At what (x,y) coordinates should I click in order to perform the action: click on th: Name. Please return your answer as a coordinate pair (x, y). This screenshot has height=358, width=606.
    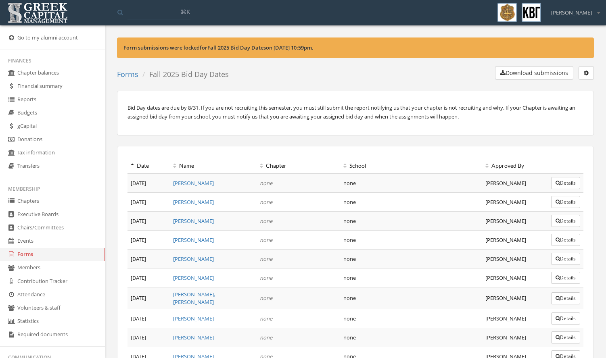
    Looking at the image, I should click on (213, 166).